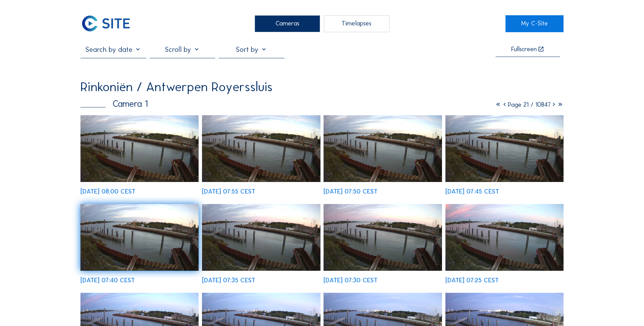 This screenshot has height=326, width=644. What do you see at coordinates (139, 237) in the screenshot?
I see `img: image_53381449` at bounding box center [139, 237].